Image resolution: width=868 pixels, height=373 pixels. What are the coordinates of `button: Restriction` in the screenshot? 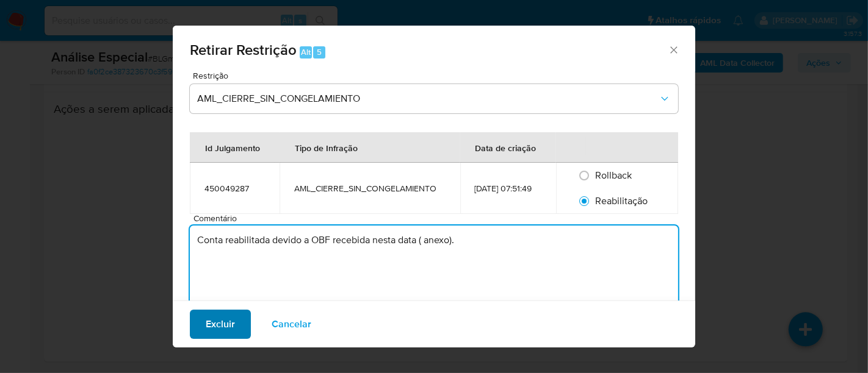 It's located at (434, 99).